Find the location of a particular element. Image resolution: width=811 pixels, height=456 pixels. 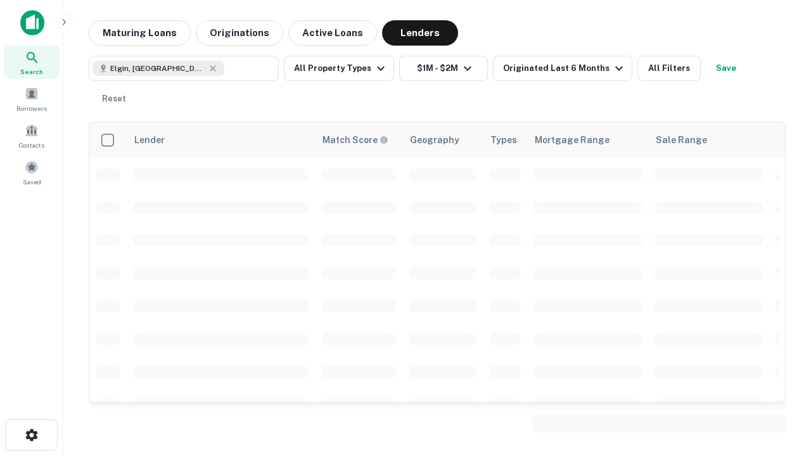

a: Borrowers is located at coordinates (32, 99).